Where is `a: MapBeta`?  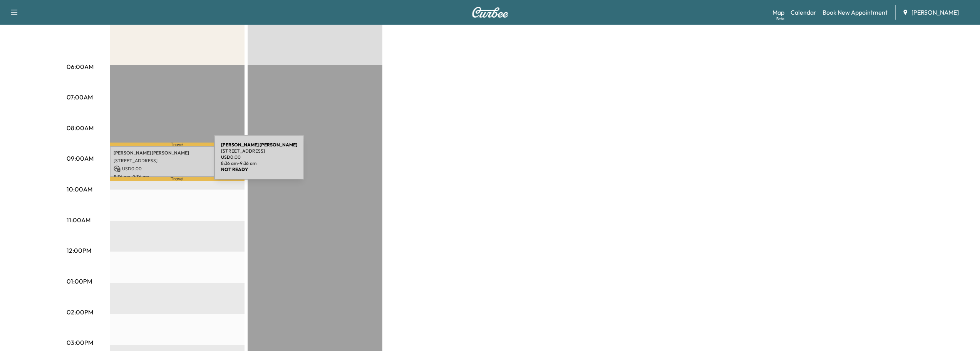
a: MapBeta is located at coordinates (778, 13).